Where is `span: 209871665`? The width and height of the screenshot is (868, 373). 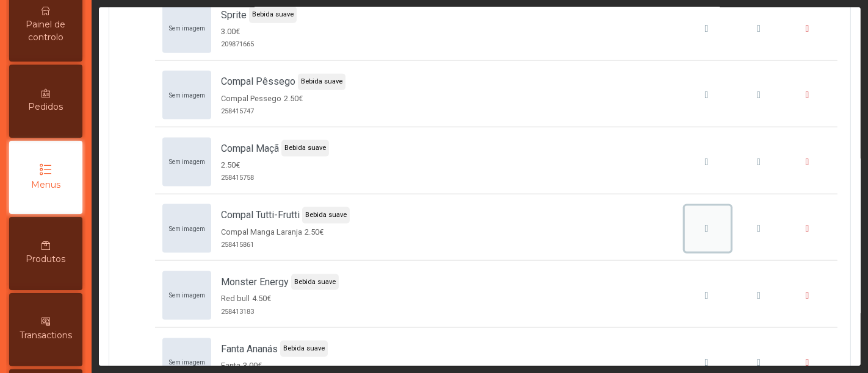
span: 209871665 is located at coordinates (259, 45).